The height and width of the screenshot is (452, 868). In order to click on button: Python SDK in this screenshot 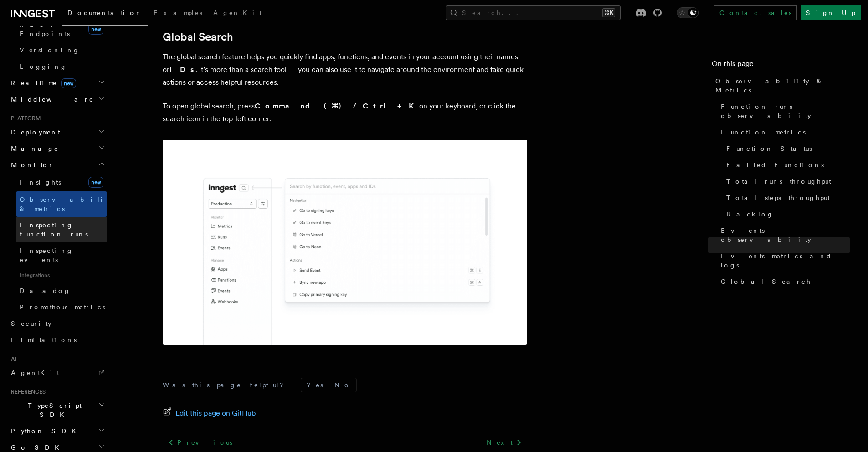, I will do `click(57, 431)`.